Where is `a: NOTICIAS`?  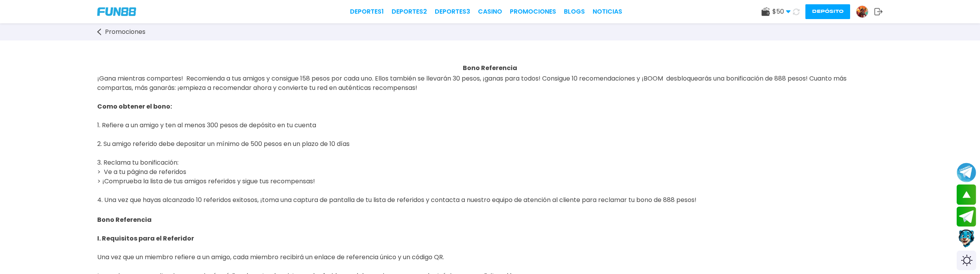
a: NOTICIAS is located at coordinates (607, 12).